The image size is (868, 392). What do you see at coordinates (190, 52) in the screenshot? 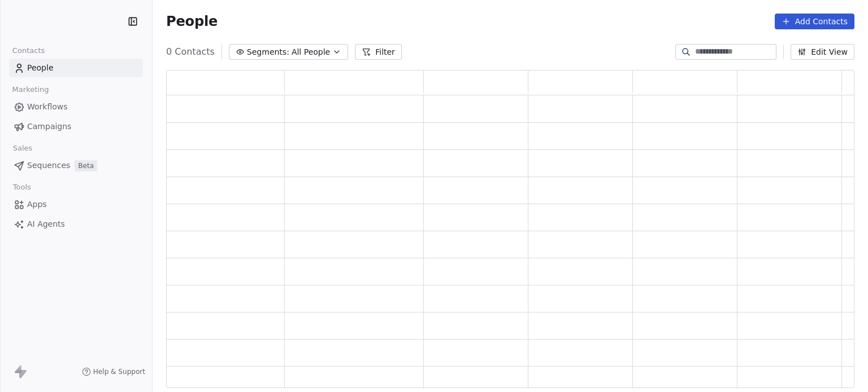
I see `span: 0 Contacts` at bounding box center [190, 52].